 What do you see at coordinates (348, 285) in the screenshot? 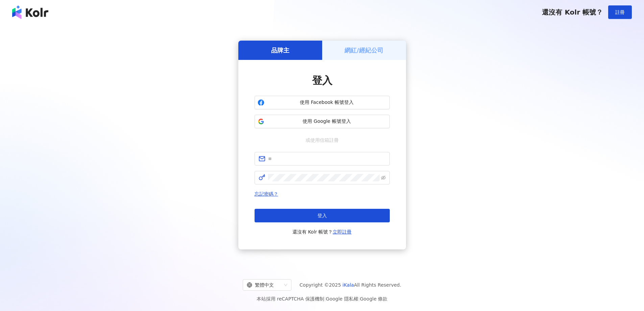
I see `a: iKala` at bounding box center [348, 285].